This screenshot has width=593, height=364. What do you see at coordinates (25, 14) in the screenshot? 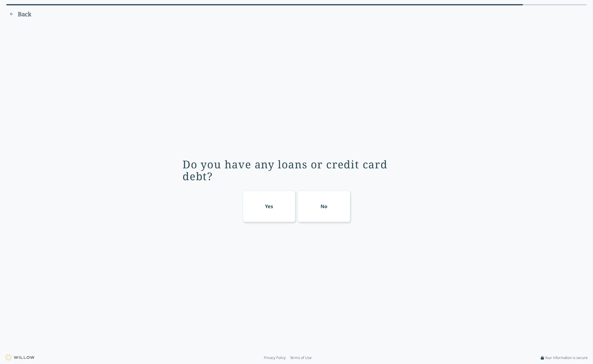
I see `span: Back` at bounding box center [25, 14].